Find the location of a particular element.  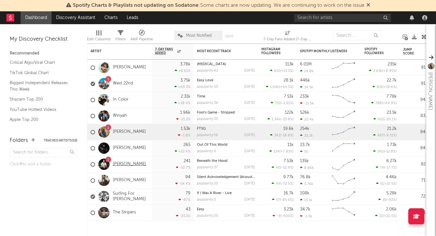

div: -21.2 % is located at coordinates (183, 119).